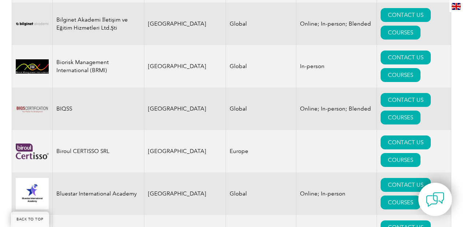  What do you see at coordinates (435, 200) in the screenshot?
I see `img: contact-chat.png` at bounding box center [435, 200].